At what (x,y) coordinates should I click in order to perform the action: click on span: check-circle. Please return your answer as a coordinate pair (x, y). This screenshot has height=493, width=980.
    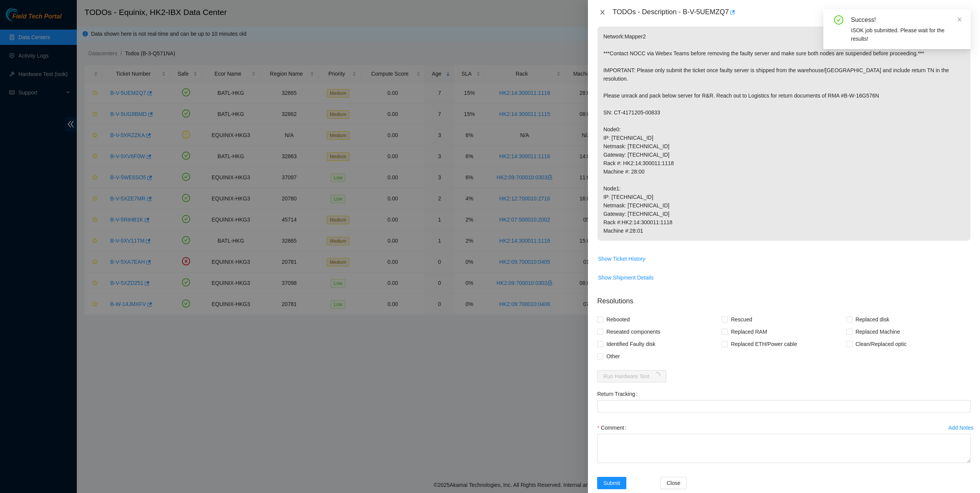
    Looking at the image, I should click on (839, 20).